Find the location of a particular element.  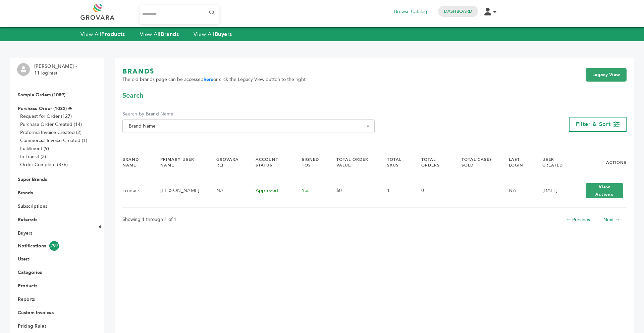

td: Approved is located at coordinates (271, 190).